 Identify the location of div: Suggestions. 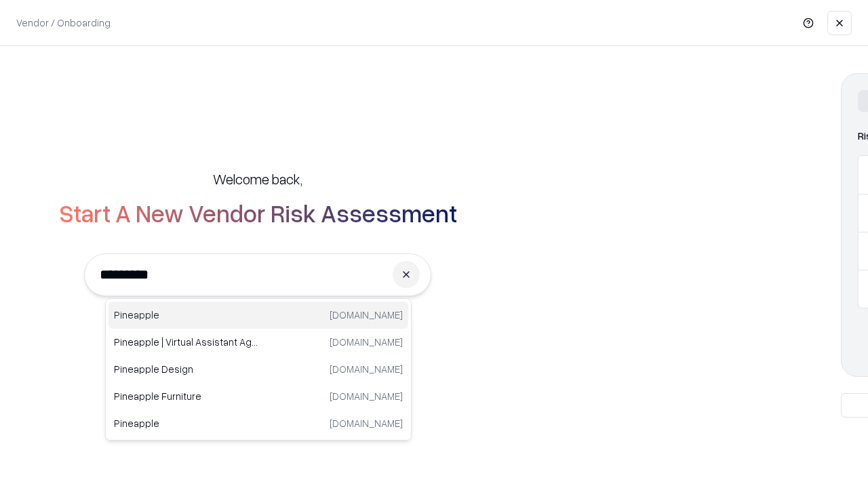
(258, 370).